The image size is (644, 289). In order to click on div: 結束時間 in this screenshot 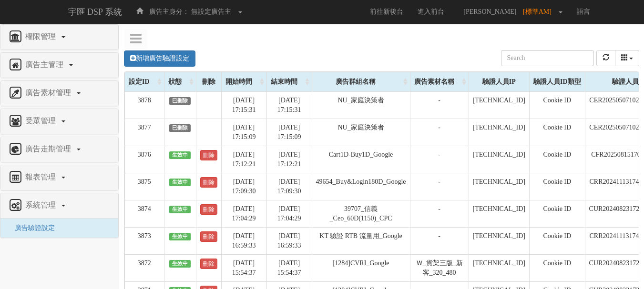, I will do `click(289, 82)`.